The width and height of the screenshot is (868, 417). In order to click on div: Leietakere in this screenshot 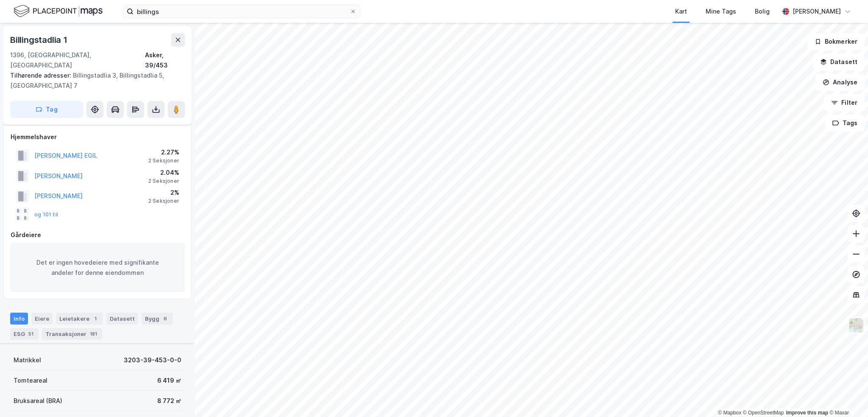, I will do `click(80, 319)`.